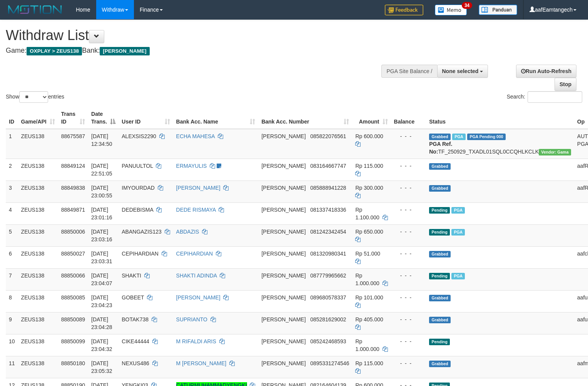 The height and width of the screenshot is (386, 588). I want to click on a: ECHA MAHESA, so click(195, 136).